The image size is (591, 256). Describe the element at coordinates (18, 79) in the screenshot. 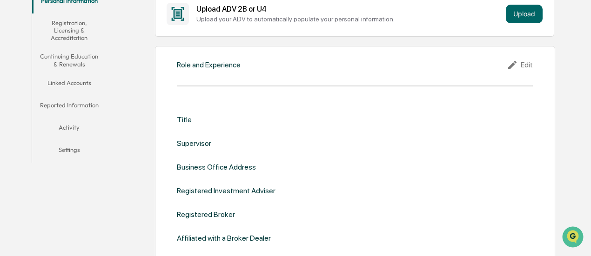

I see `img: 1746055101610-c473b297-6a78-478c-a979-82029cc54cd1` at that location.